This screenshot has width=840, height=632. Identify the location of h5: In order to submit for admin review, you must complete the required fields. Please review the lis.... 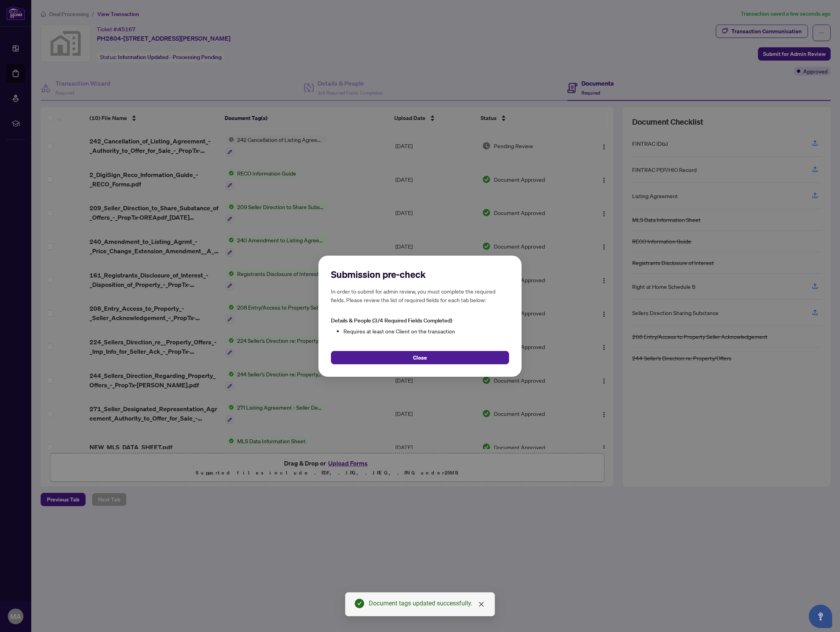
(420, 295).